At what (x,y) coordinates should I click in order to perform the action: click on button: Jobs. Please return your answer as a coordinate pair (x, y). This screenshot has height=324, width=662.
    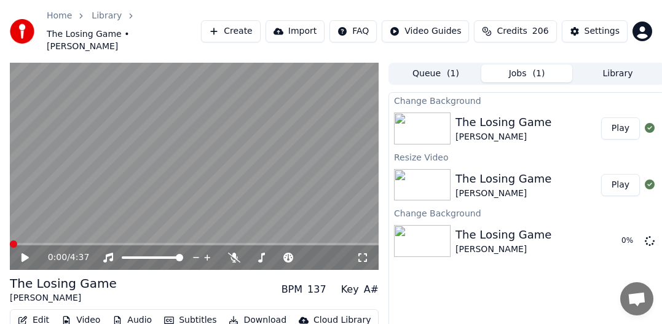
    Looking at the image, I should click on (527, 73).